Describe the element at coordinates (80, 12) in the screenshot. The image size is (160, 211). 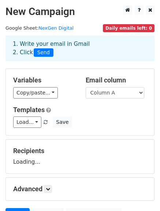
I see `h2: New Campaign` at that location.